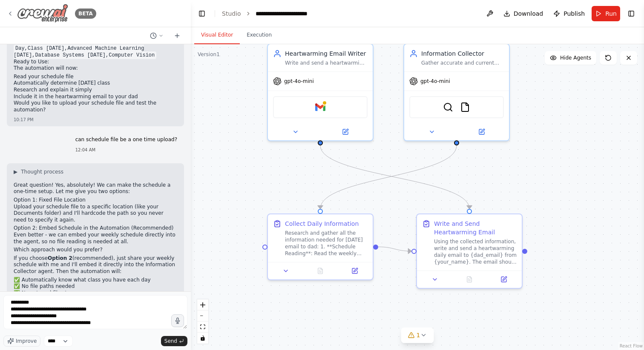 The width and height of the screenshot is (644, 350). Describe the element at coordinates (202, 322) in the screenshot. I see `div: React Flow controls` at that location.